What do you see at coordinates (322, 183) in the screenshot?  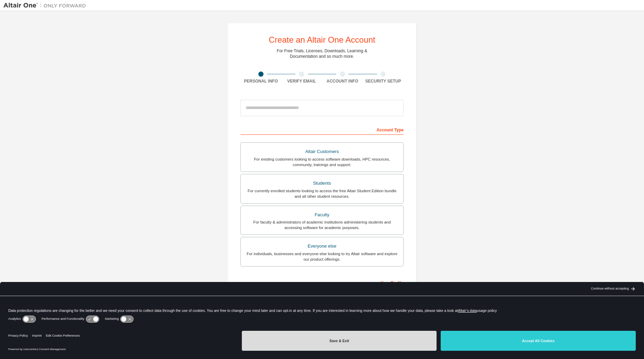 I see `div: Students` at bounding box center [322, 183].